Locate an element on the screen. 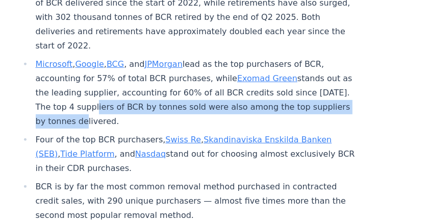 The height and width of the screenshot is (221, 430). a: Nasdaq is located at coordinates (151, 154).